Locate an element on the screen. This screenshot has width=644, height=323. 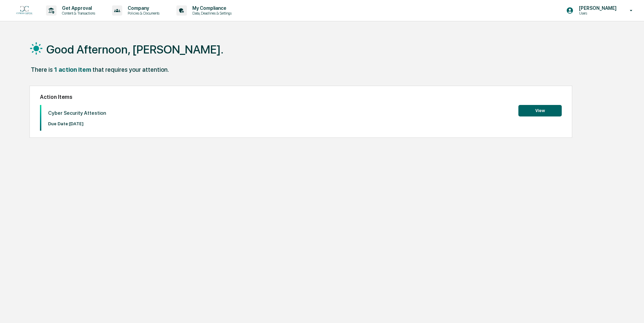
p: Company is located at coordinates (143, 8).